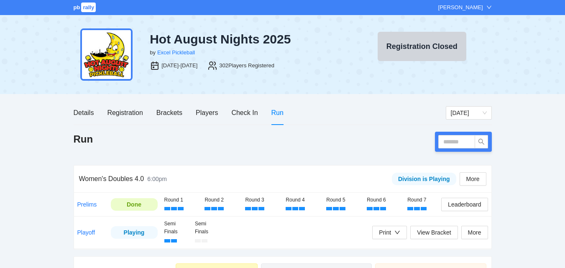 The image size is (565, 268). Describe the element at coordinates (248, 39) in the screenshot. I see `div: Hot August Nights 2025` at that location.